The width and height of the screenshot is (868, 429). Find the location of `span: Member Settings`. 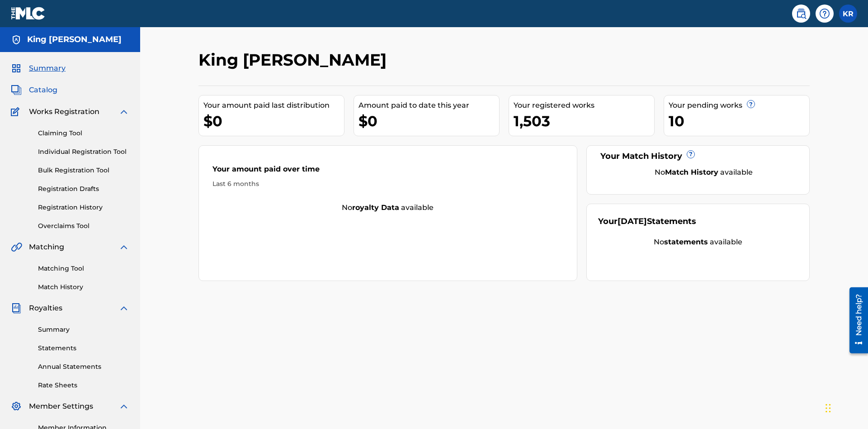

span: Member Settings is located at coordinates (61, 407).